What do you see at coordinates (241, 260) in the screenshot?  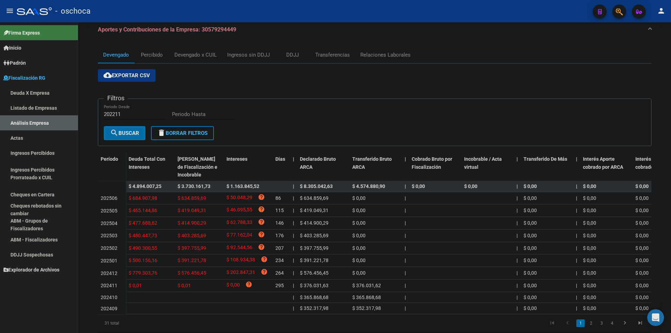 I see `span: $ 108.934,38` at bounding box center [241, 260].